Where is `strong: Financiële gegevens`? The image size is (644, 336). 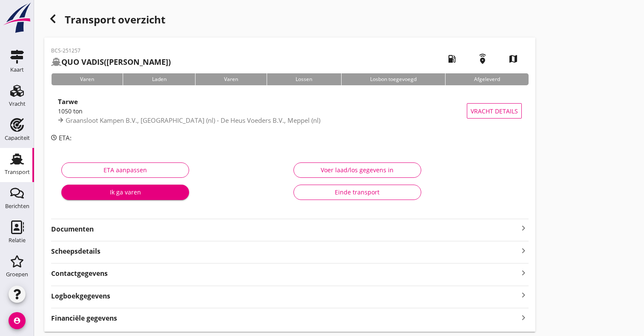
strong: Financiële gegevens is located at coordinates (84, 318).